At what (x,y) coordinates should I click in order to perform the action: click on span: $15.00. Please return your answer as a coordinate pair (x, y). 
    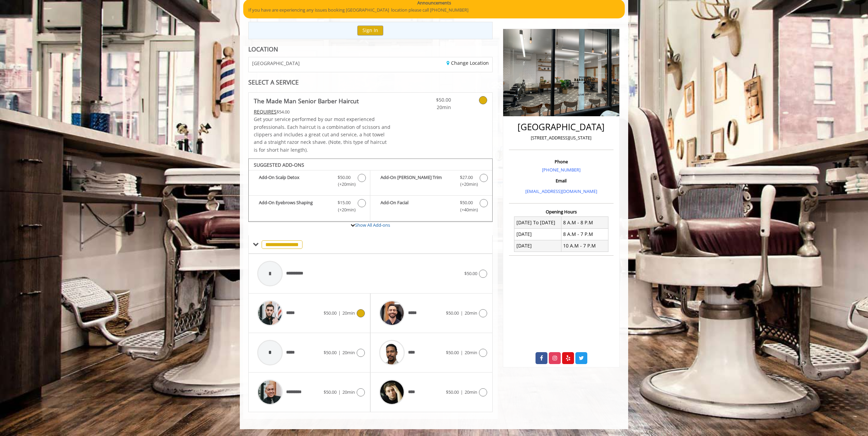
    Looking at the image, I should click on (344, 202).